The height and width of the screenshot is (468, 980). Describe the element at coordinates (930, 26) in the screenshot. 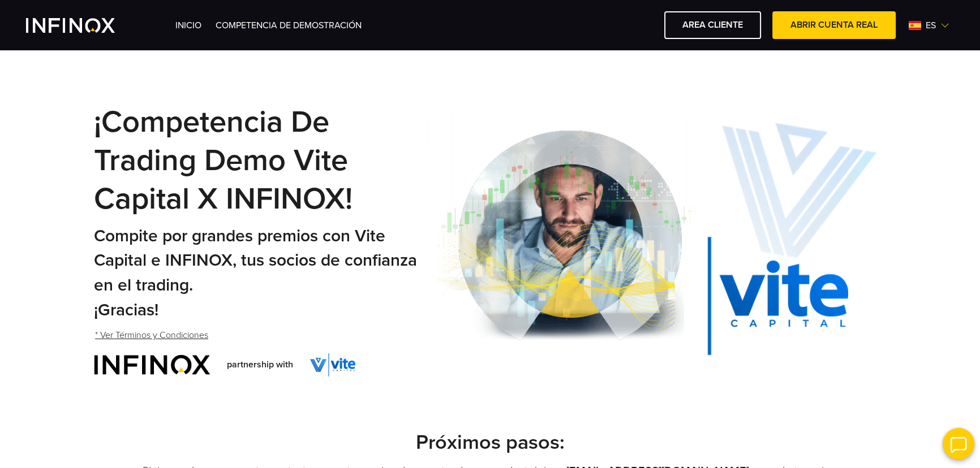

I see `span: es` at that location.